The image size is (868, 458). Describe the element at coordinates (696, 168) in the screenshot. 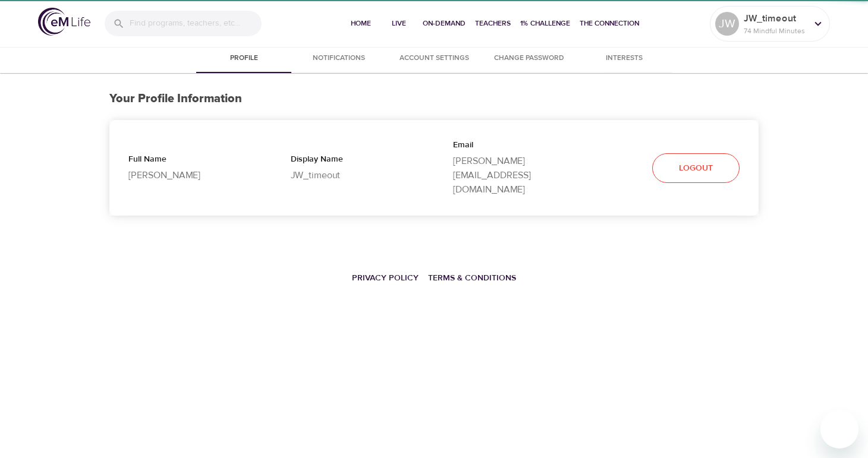

I see `span: Logout` at that location.